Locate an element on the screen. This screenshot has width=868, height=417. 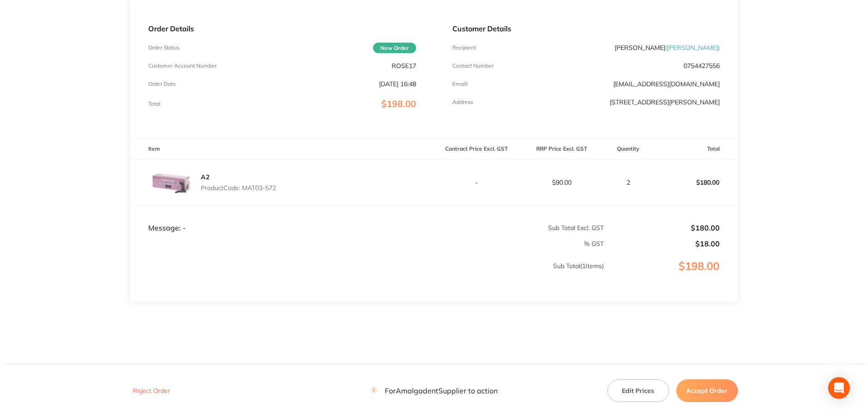
p: Order Details is located at coordinates (282, 28).